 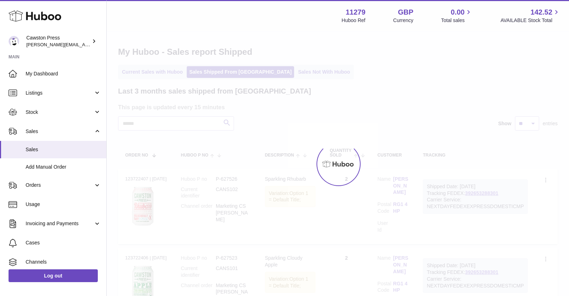 I want to click on strong: GBP, so click(x=405, y=12).